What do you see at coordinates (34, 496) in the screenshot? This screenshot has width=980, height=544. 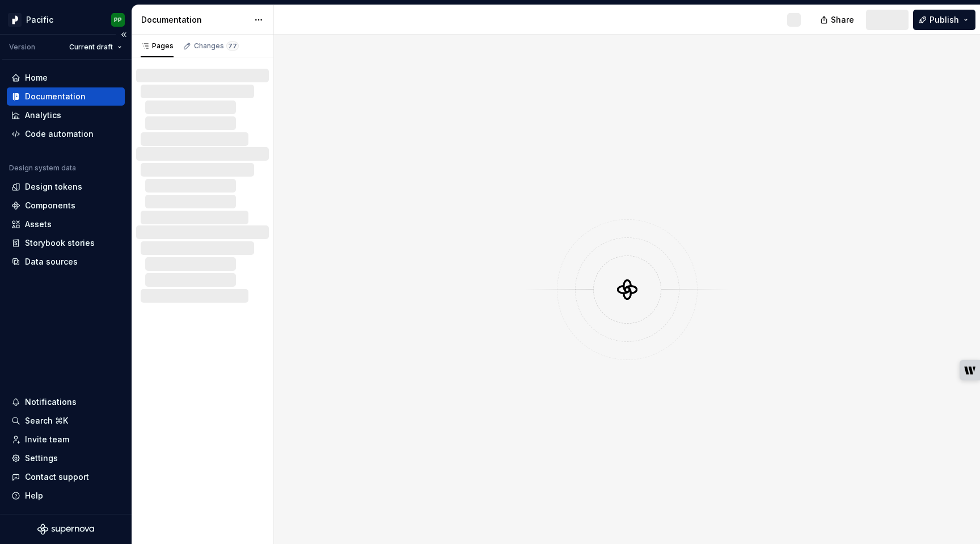 I see `div: Help` at bounding box center [34, 496].